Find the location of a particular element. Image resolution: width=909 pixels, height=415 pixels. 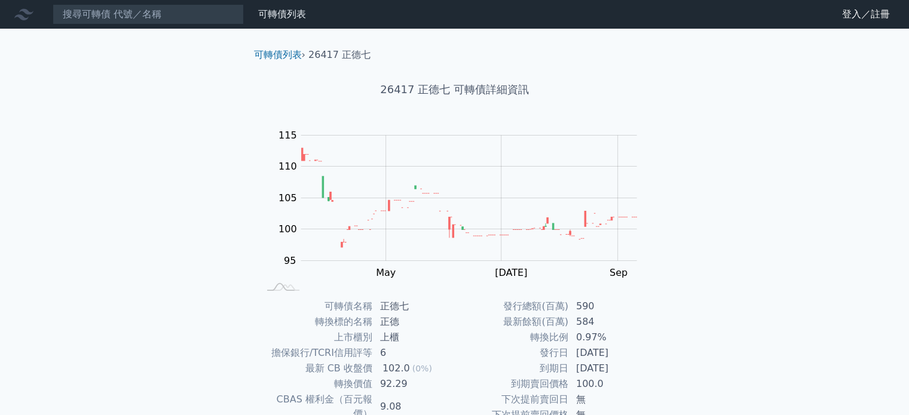

tspan: Sep is located at coordinates (619, 273).